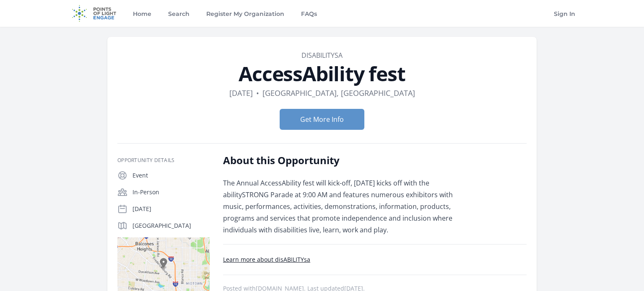  Describe the element at coordinates (345, 160) in the screenshot. I see `h2: About this Opportunity` at that location.